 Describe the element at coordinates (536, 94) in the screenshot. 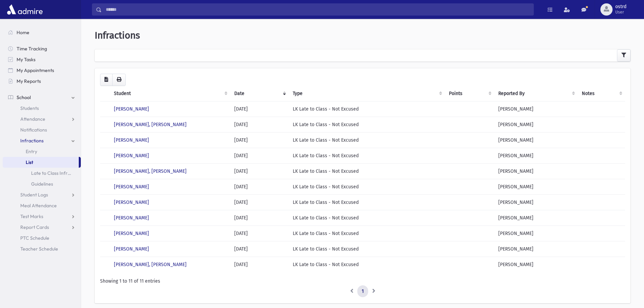

I see `th: Reported By: activate to sort column ascending` at that location.